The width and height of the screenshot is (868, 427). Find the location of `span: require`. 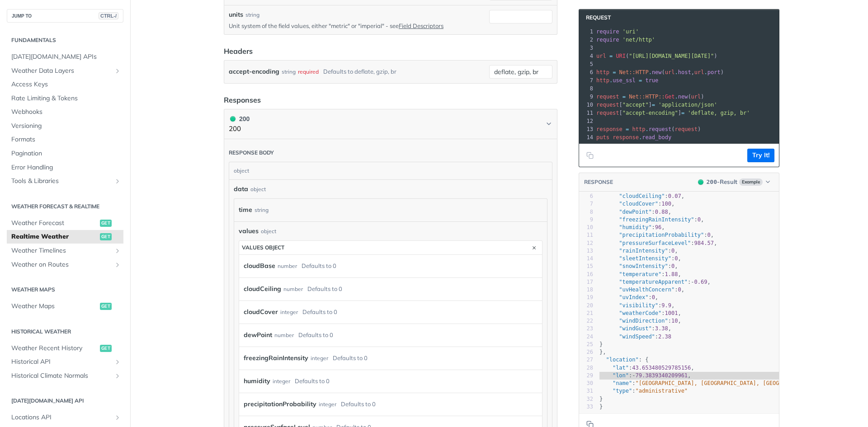

span: require is located at coordinates (608, 40).